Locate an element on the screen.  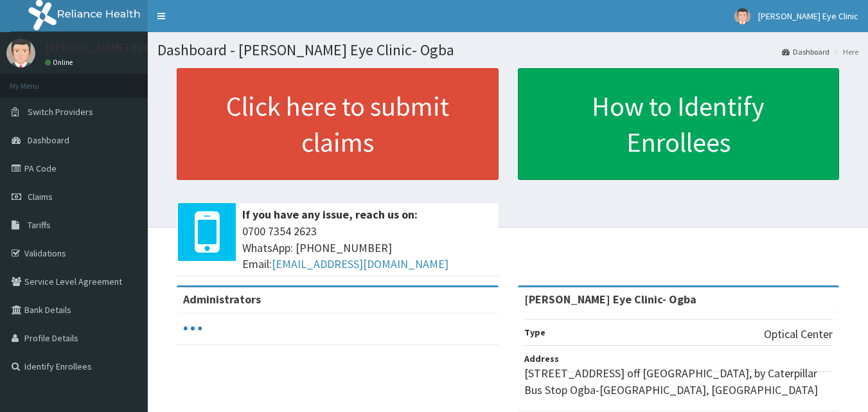
a: Dashboard is located at coordinates (806, 51).